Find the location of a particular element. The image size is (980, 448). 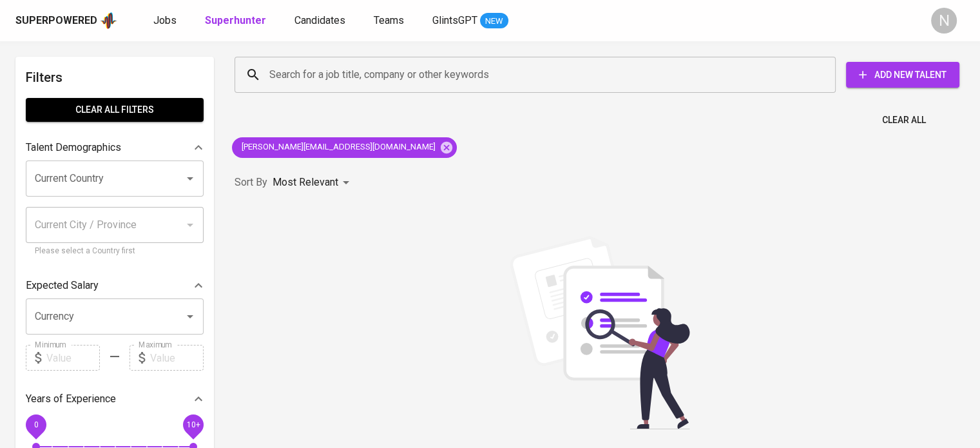

div: N is located at coordinates (944, 20).